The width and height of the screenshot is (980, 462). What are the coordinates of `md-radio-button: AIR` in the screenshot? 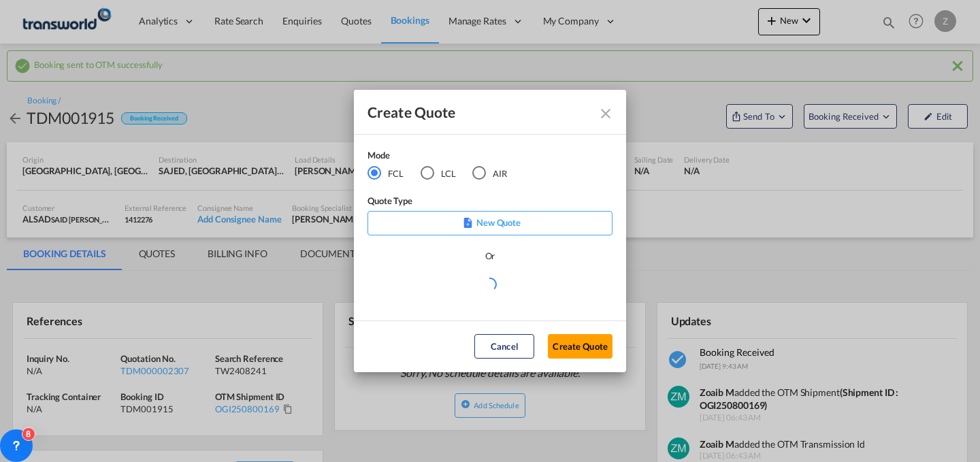 It's located at (490, 173).